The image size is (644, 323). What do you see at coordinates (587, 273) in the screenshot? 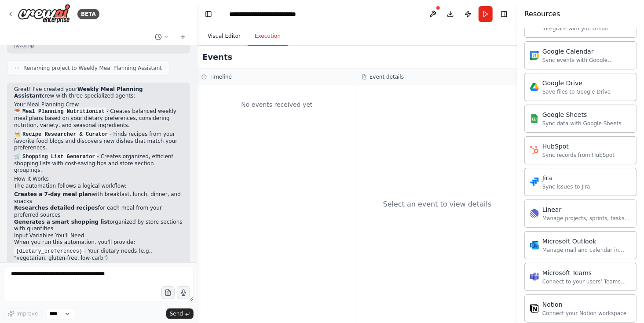
I see `div: Microsoft Teams` at bounding box center [587, 273].